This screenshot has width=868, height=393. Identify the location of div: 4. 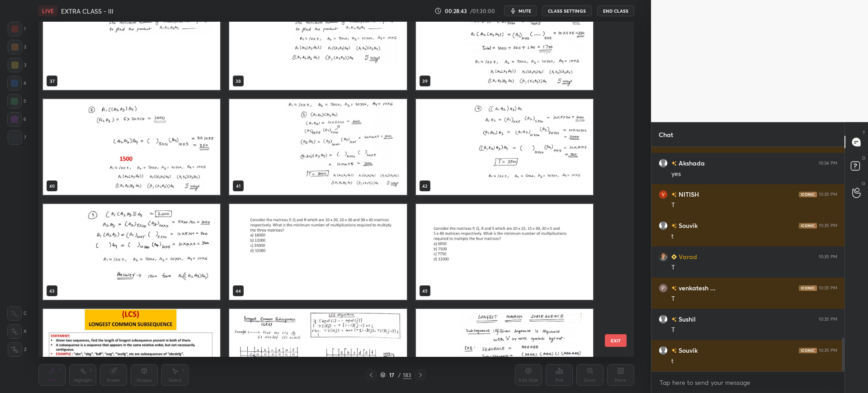
(17, 83).